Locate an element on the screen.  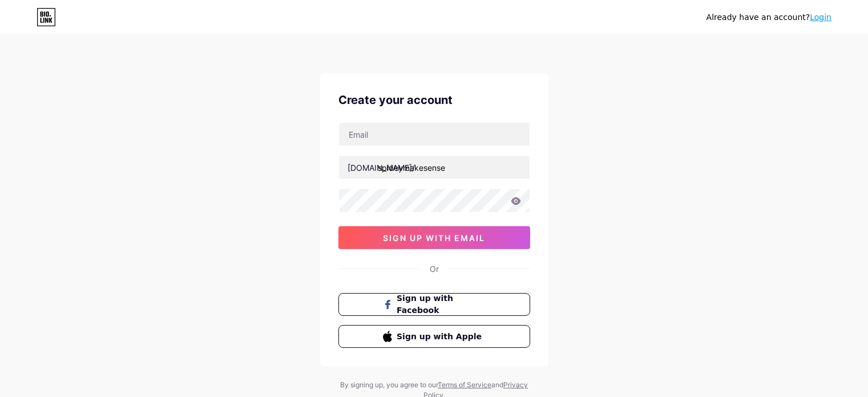
span: Sign up with Facebook is located at coordinates (441, 304).